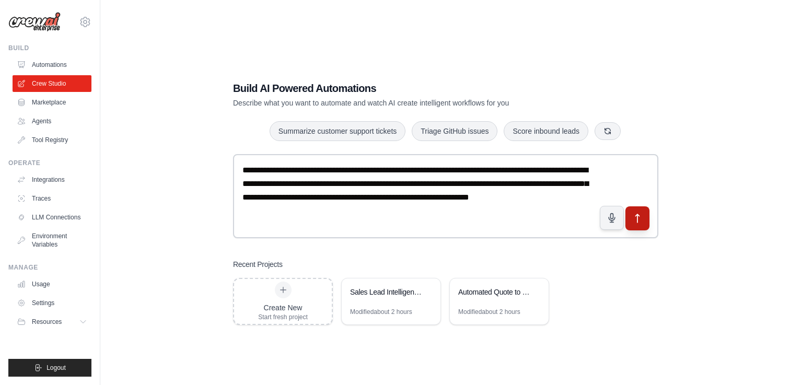 The image size is (790, 385). What do you see at coordinates (52, 198) in the screenshot?
I see `a: Traces` at bounding box center [52, 198].